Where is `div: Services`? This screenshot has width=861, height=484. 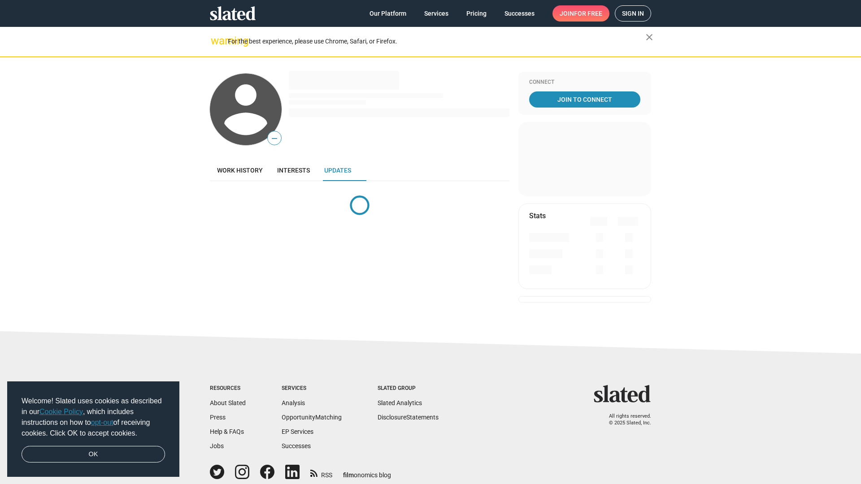 div: Services is located at coordinates (312, 389).